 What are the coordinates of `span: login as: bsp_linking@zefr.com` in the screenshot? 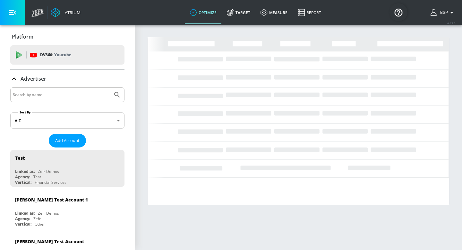 It's located at (443, 13).